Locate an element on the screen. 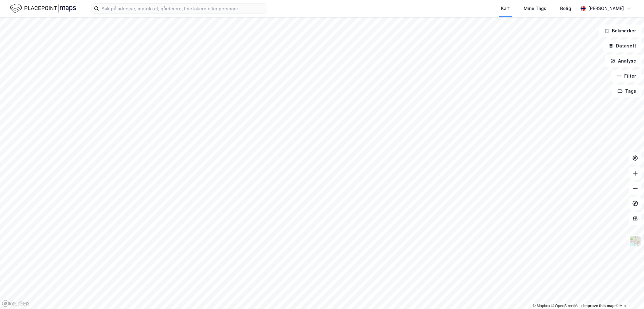  div: Mine Tags is located at coordinates (535, 9).